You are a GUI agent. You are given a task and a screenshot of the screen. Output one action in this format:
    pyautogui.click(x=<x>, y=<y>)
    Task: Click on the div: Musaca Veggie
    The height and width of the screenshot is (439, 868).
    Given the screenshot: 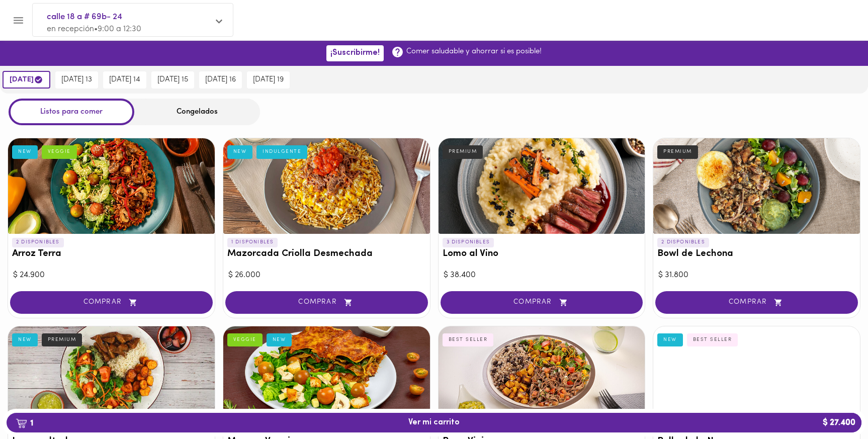 What is the action you would take?
    pyautogui.click(x=326, y=375)
    